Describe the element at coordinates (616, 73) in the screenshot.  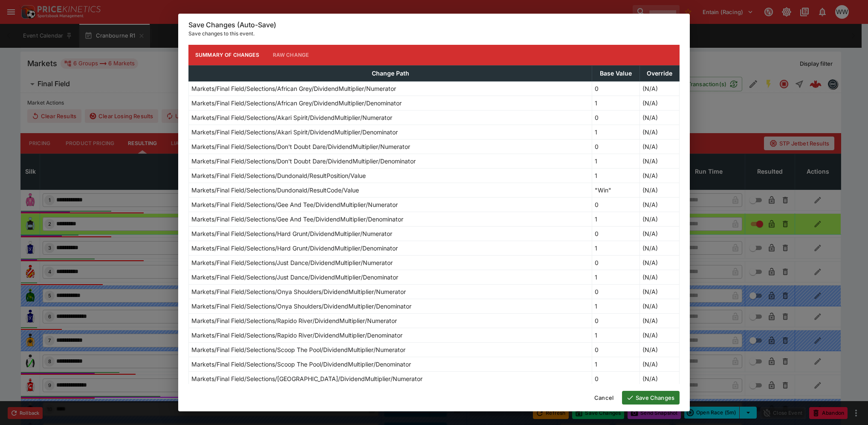
I see `th: Base Value` at that location.